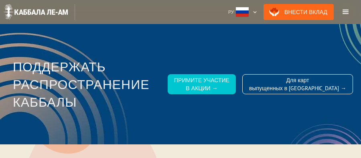 The height and width of the screenshot is (158, 361). Describe the element at coordinates (201, 84) in the screenshot. I see `a: Примите участиев акции →` at that location.